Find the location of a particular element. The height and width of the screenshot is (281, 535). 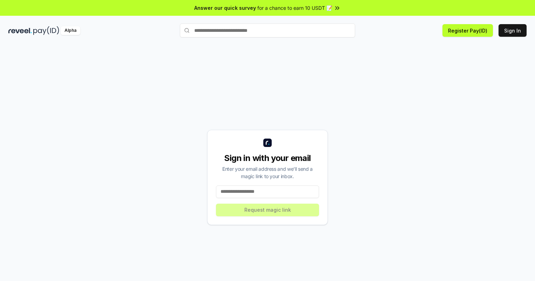

img: logo_small is located at coordinates (267, 143).